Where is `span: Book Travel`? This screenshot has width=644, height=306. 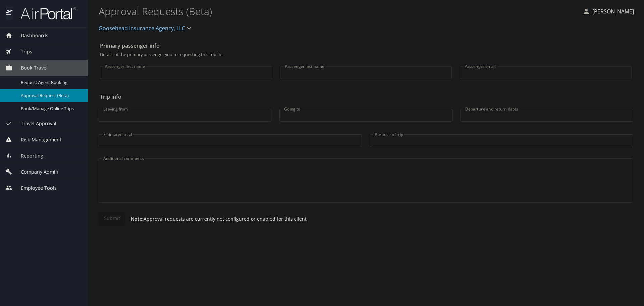 span: Book Travel is located at coordinates (30, 68).